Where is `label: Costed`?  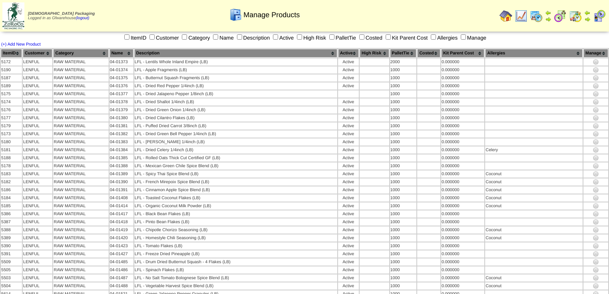
label: Costed is located at coordinates (370, 38).